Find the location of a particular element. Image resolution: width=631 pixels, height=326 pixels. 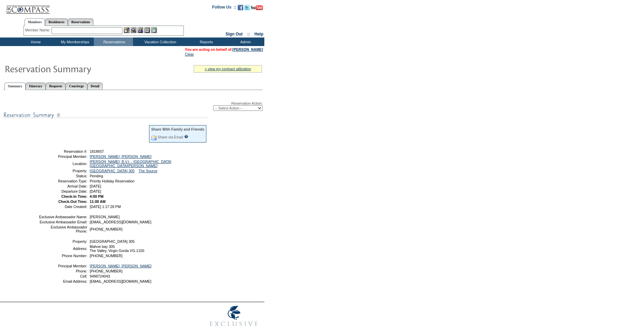

img: b_calculator.gif is located at coordinates (154, 30).